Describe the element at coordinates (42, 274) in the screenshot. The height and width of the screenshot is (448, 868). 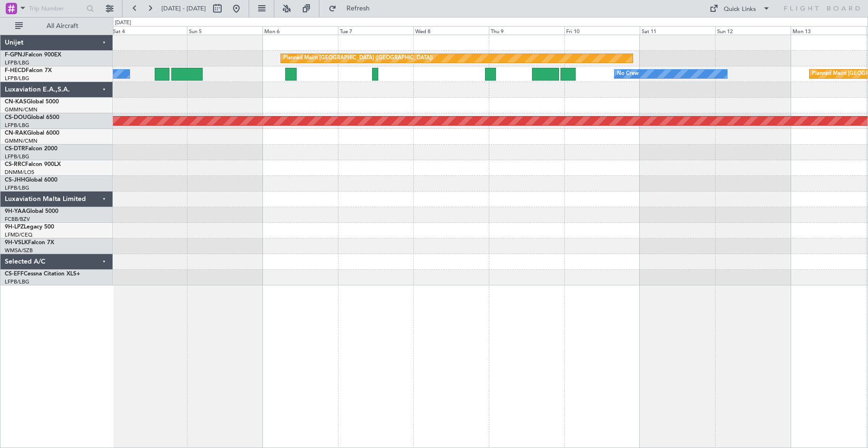
I see `a: CS-EFFCessna Citation XLS+` at that location.